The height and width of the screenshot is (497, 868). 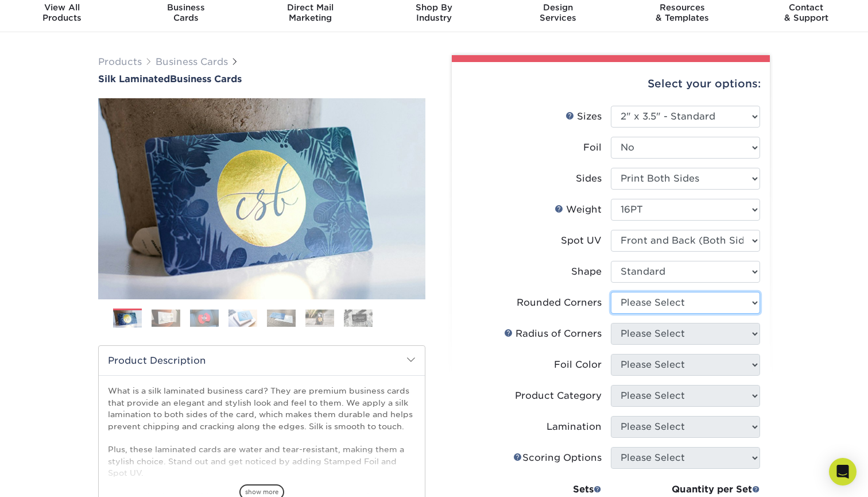 I want to click on a: Silk LaminatedBusiness Cards, so click(x=262, y=79).